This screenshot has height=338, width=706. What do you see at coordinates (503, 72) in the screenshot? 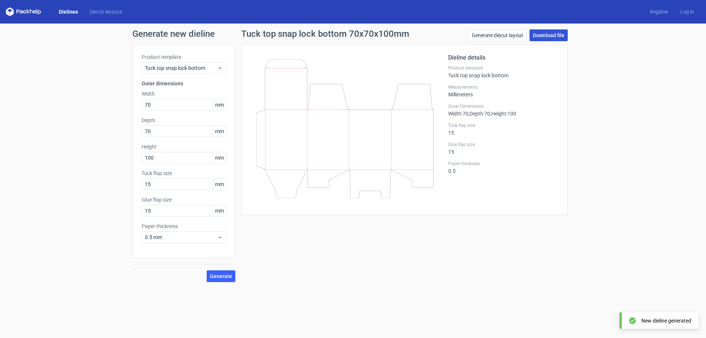
I see `div: Tuck top snap lock bottom` at bounding box center [503, 72].